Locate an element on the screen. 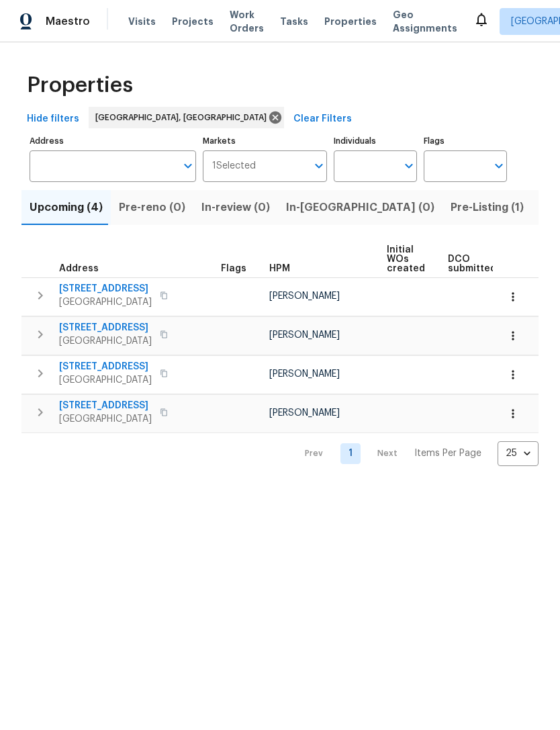 The width and height of the screenshot is (560, 730). label: Markets is located at coordinates (265, 141).